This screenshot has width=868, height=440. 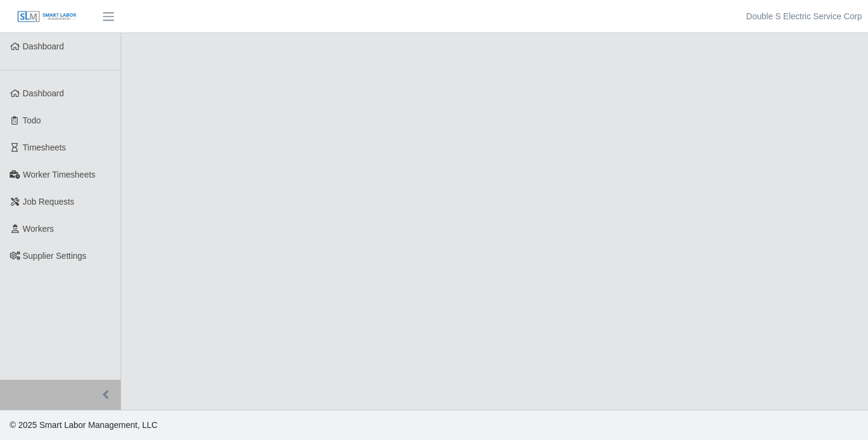 What do you see at coordinates (804, 16) in the screenshot?
I see `a: Double S Electric Service Corp` at bounding box center [804, 16].